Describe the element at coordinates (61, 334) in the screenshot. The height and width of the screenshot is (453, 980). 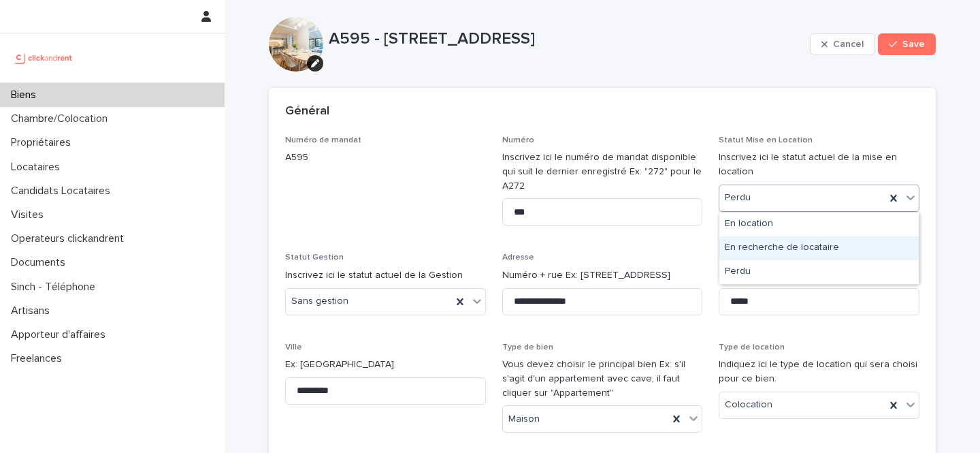
I see `p: Apporteur d'affaires` at that location.